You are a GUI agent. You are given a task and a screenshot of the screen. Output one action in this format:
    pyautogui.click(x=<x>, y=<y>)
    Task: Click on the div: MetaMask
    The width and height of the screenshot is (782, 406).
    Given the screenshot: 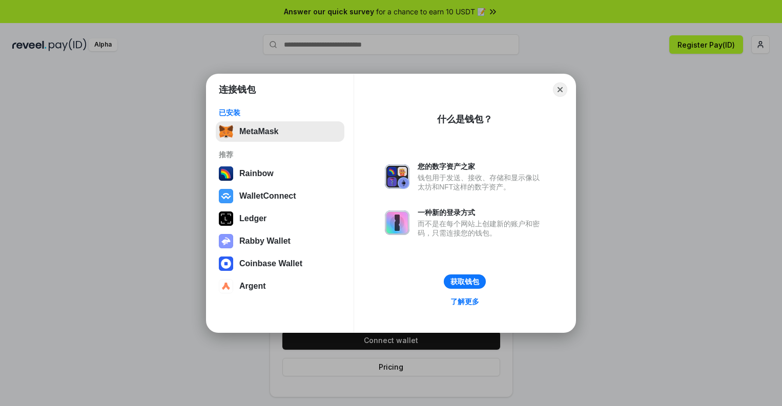 What is the action you would take?
    pyautogui.click(x=259, y=132)
    